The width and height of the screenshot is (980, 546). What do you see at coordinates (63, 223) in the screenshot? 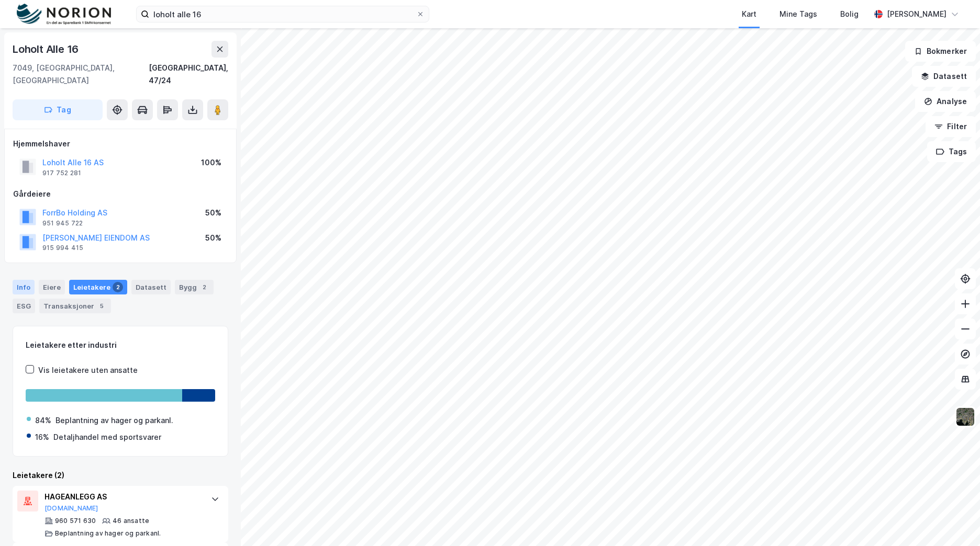
I see `div: 951 945 722` at bounding box center [63, 223].